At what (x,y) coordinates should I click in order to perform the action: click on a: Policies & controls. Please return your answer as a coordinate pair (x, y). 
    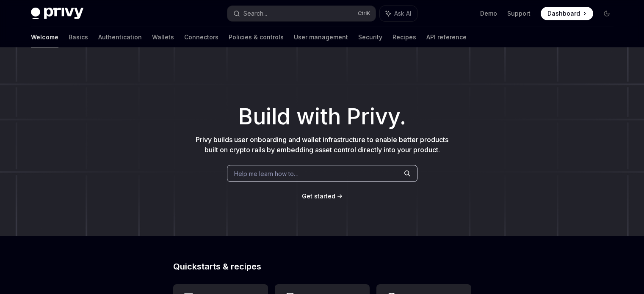
    Looking at the image, I should click on (256, 37).